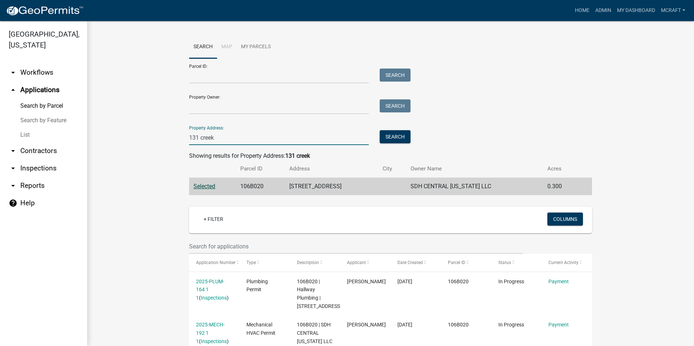  Describe the element at coordinates (13, 203) in the screenshot. I see `i: help` at that location.